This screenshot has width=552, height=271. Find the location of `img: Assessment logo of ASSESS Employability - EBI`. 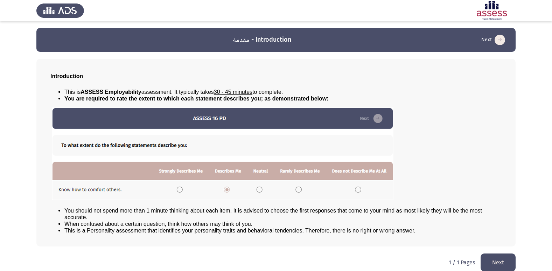

img: Assessment logo of ASSESS Employability - EBI is located at coordinates (492, 11).